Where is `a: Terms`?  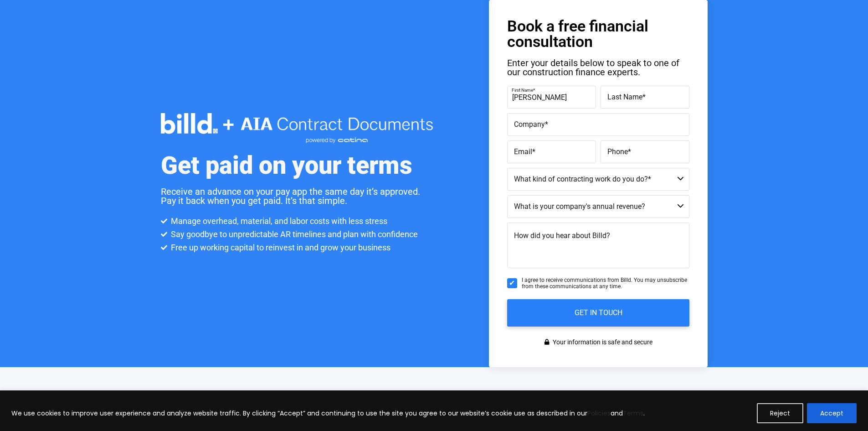 a: Terms is located at coordinates (633, 412).